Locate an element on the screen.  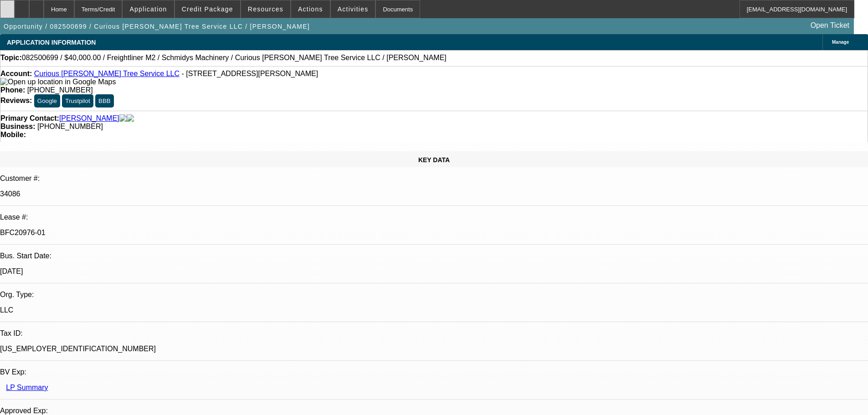
strong: Primary Contact: is located at coordinates (29, 118).